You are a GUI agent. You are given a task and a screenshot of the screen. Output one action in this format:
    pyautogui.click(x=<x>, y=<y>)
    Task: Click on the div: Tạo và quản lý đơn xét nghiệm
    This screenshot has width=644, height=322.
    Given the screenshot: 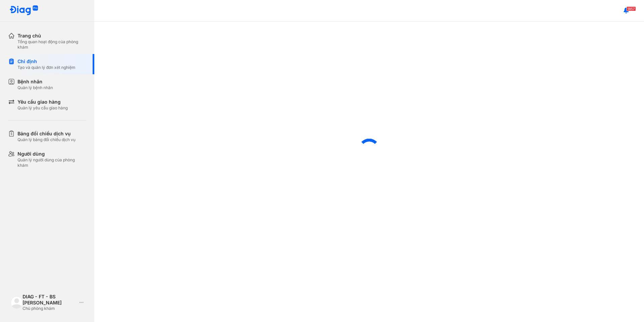 What is the action you would take?
    pyautogui.click(x=47, y=67)
    